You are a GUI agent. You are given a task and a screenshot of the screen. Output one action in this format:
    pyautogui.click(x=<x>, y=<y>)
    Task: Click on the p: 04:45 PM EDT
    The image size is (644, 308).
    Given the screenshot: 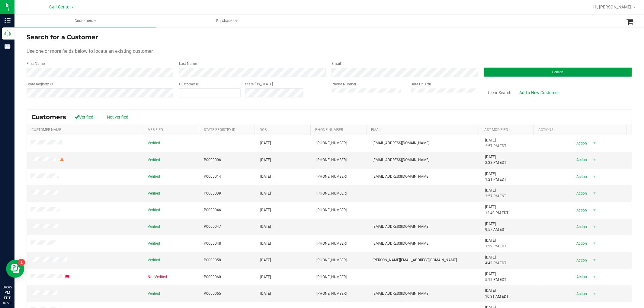 What is the action you would take?
    pyautogui.click(x=7, y=292)
    